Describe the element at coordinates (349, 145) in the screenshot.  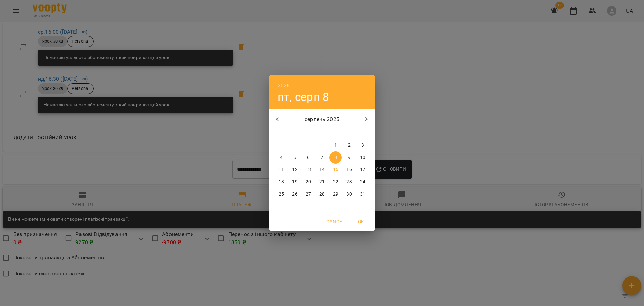
I see `button: 2` at that location.